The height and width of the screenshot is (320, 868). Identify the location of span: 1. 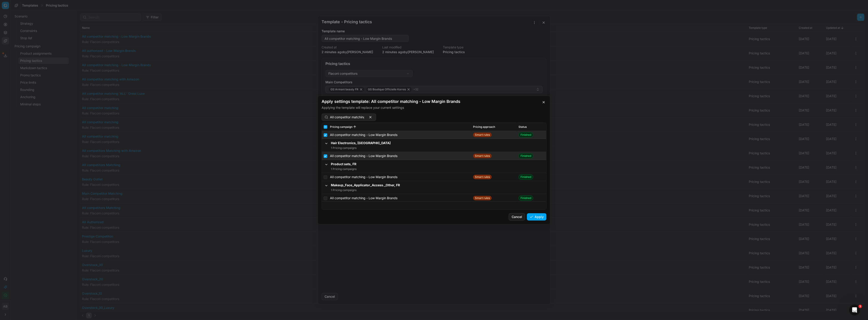
(860, 307).